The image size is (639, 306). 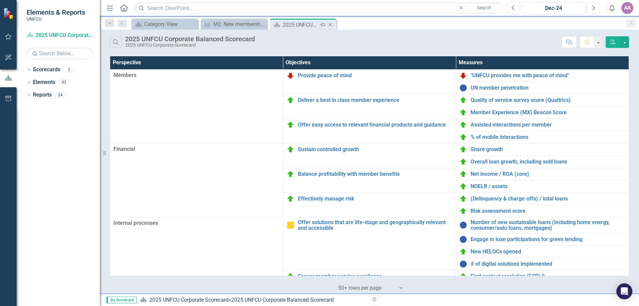 What do you see at coordinates (375, 174) in the screenshot?
I see `a: Balance profitability with member benefits` at bounding box center [375, 174].